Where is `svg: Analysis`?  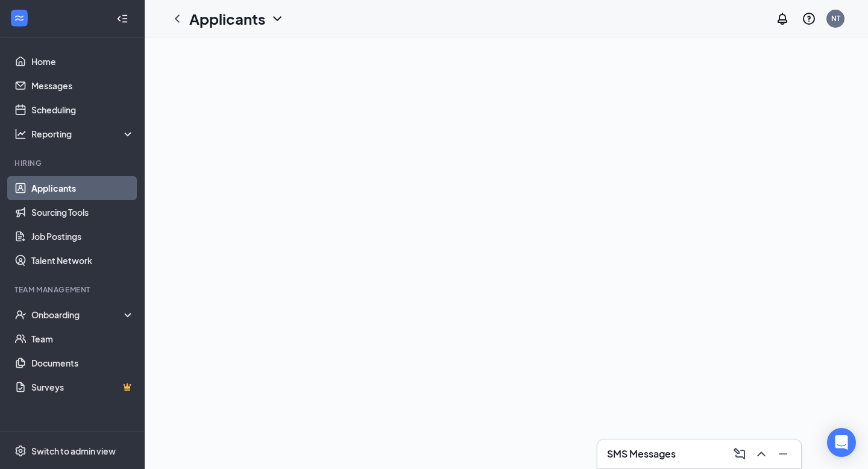 svg: Analysis is located at coordinates (21, 134).